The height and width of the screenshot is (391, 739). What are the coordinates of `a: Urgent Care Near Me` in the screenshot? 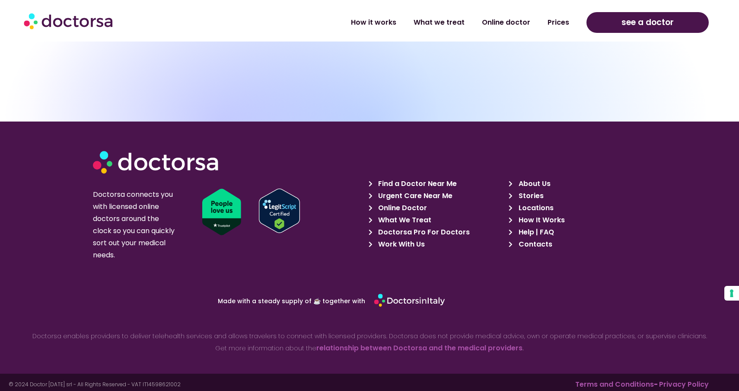 It's located at (436, 196).